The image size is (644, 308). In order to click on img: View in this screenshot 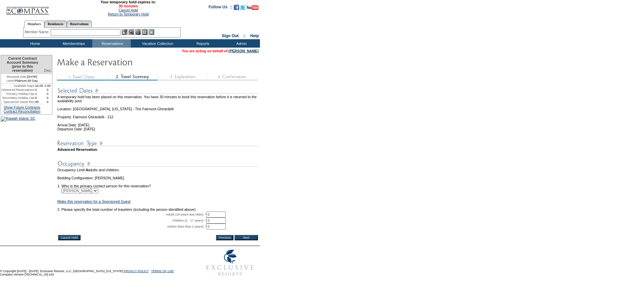, I will do `click(131, 32)`.